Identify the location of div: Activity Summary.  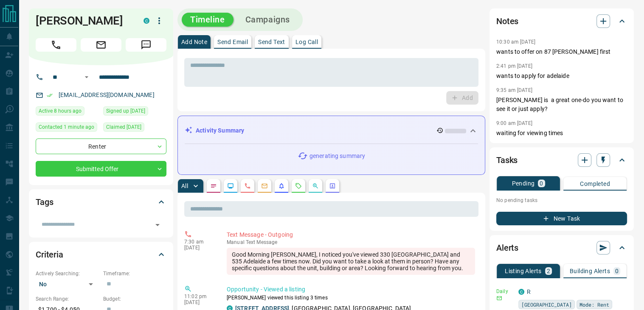
(331, 130).